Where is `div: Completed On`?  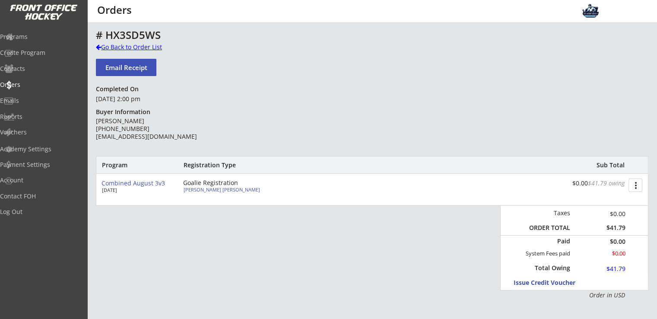 div: Completed On is located at coordinates (119, 89).